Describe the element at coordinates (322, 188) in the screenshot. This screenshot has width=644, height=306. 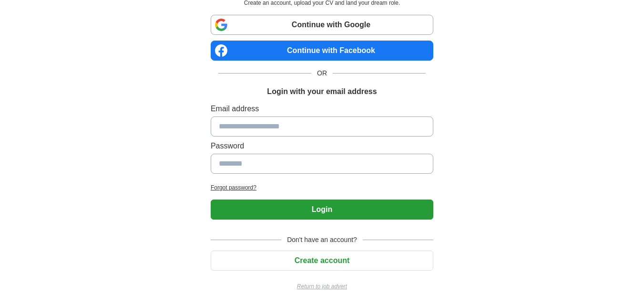
I see `a: Forgot password?` at that location.